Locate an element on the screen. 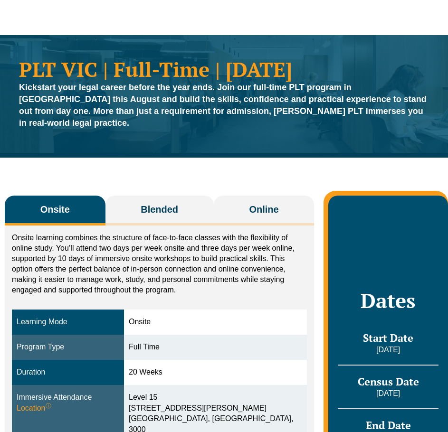 The height and width of the screenshot is (432, 448). div: 20 Weeks is located at coordinates (215, 373).